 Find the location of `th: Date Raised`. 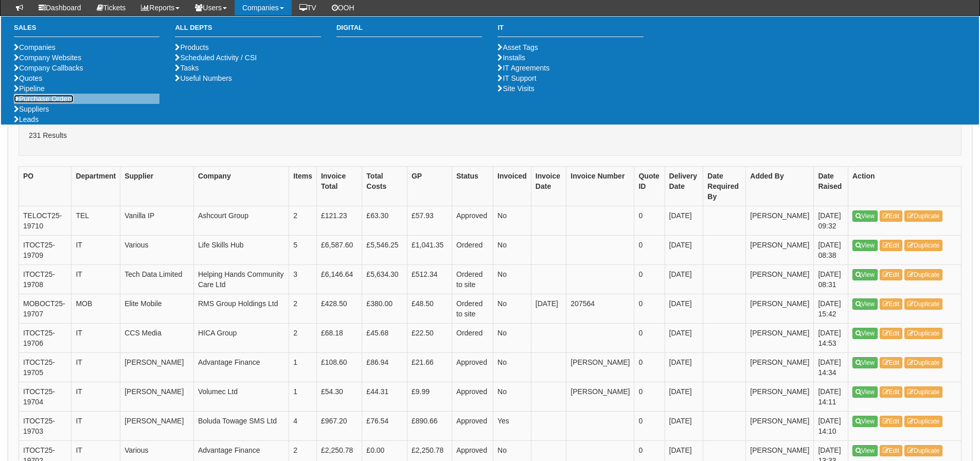

th: Date Raised is located at coordinates (830, 186).